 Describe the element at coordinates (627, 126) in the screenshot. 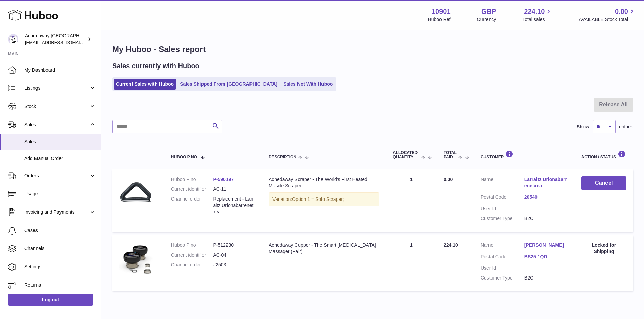

I see `span: entries` at that location.